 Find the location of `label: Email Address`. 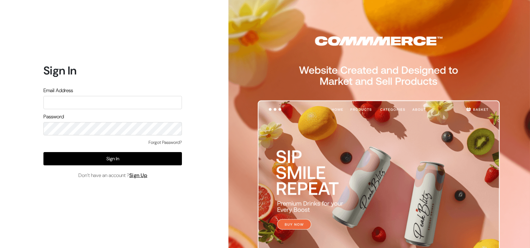

label: Email Address is located at coordinates (58, 90).